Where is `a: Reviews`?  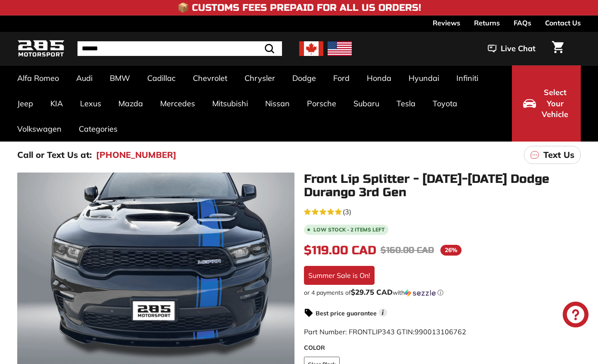 a: Reviews is located at coordinates (447, 23).